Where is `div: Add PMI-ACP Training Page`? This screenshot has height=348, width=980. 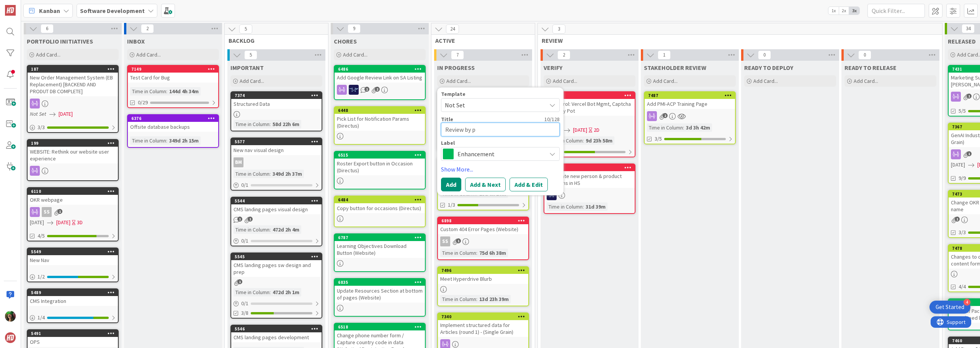
div: Add PMI-ACP Training Page is located at coordinates (689, 104).